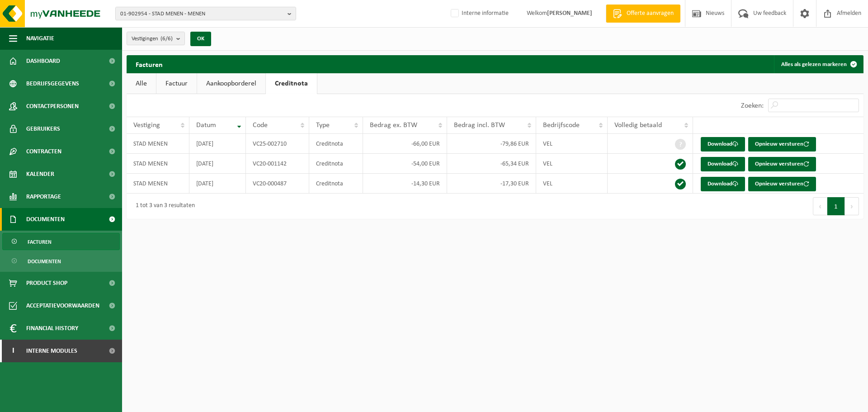 The image size is (868, 412). What do you see at coordinates (405, 144) in the screenshot?
I see `td: -66,00 EUR` at bounding box center [405, 144].